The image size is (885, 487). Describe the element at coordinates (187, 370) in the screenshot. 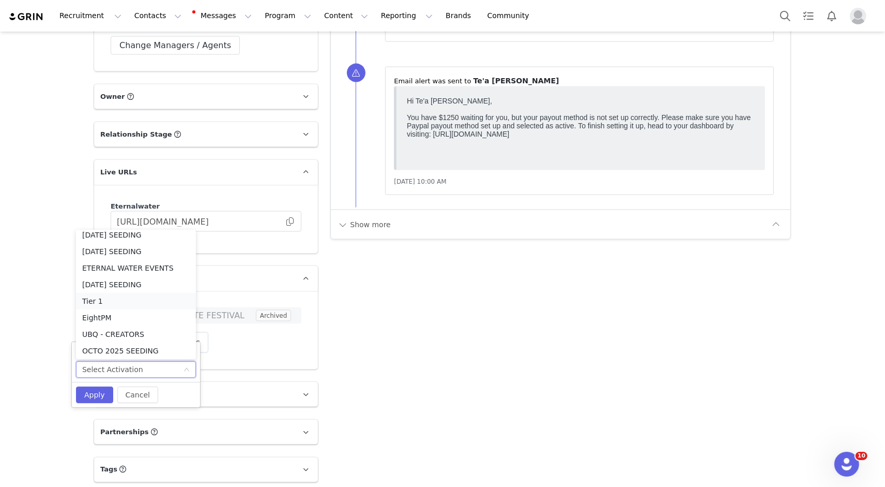

I see `i: icon: down` at that location.